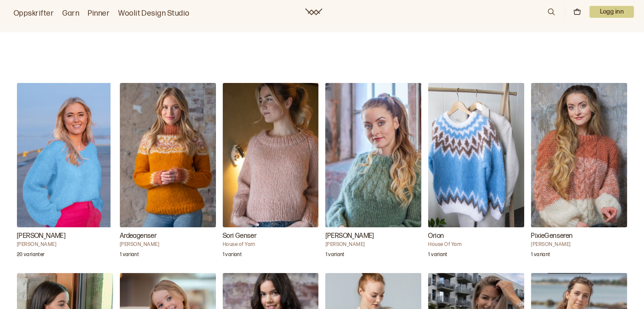 The height and width of the screenshot is (309, 644). I want to click on a: Jackie Genseren, so click(373, 173).